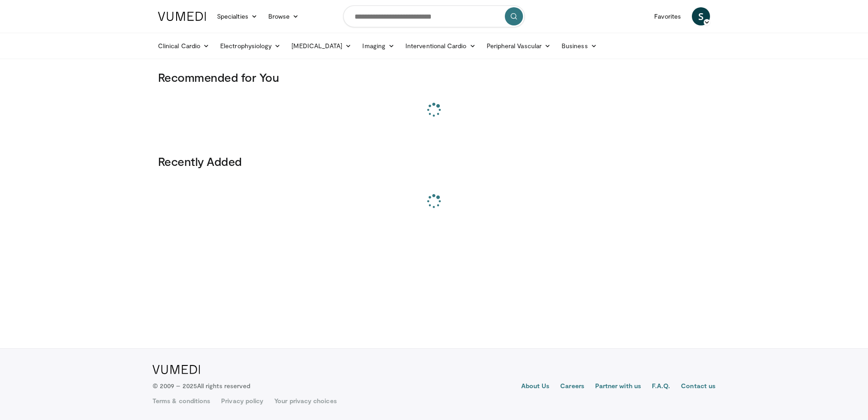  I want to click on a: Partner with us, so click(618, 387).